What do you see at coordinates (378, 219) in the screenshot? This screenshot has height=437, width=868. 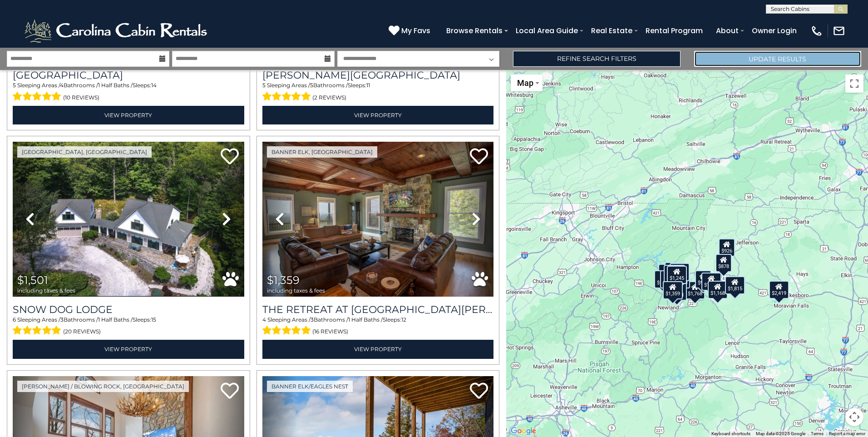 I see `img: thumbnail_163270081.jpeg` at bounding box center [378, 219].